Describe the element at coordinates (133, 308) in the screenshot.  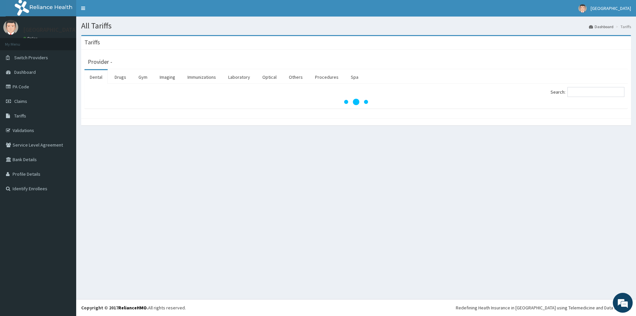
I see `a: RelianceHMO` at that location.